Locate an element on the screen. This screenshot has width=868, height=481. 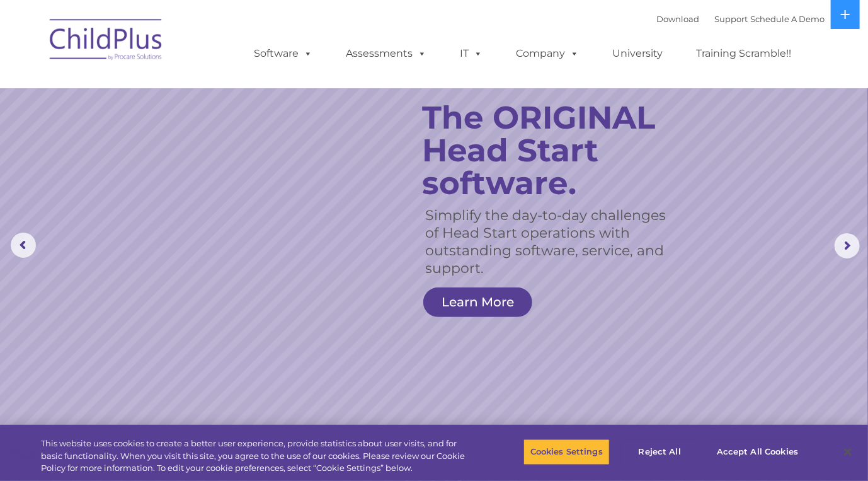
rs-layer: The ORIGINAL Head Start software. is located at coordinates (558, 150).